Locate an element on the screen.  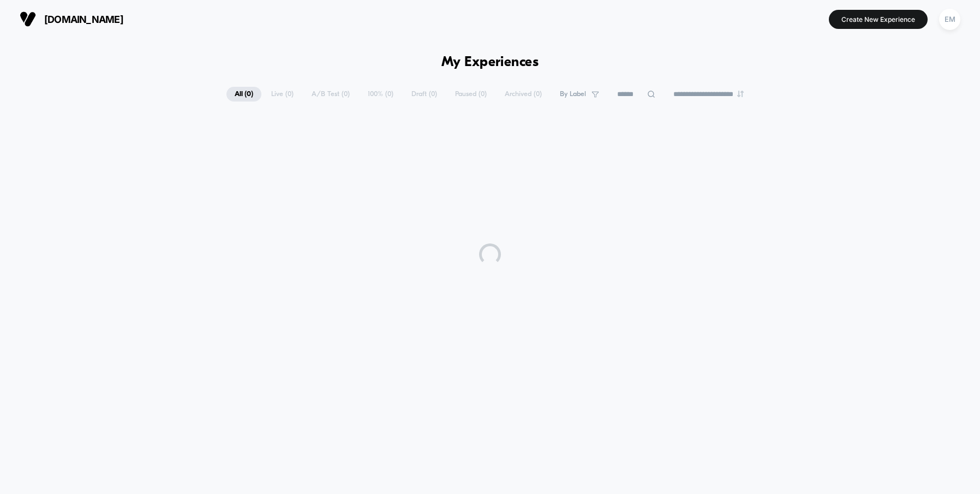
img: end is located at coordinates (741, 94).